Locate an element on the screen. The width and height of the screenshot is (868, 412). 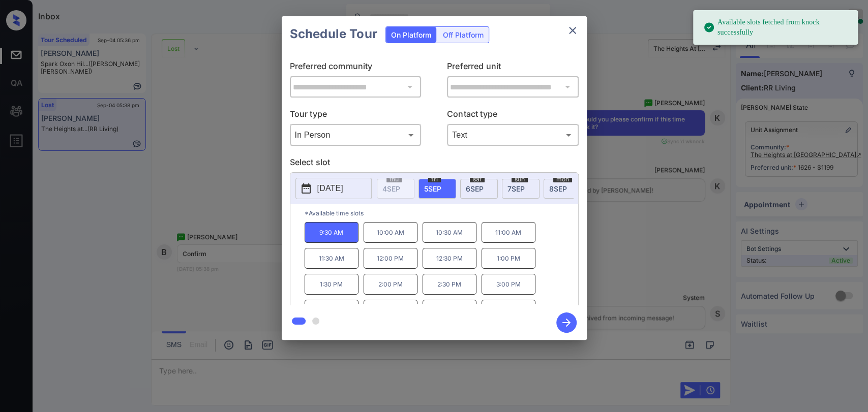
span: fri is located at coordinates (434, 179).